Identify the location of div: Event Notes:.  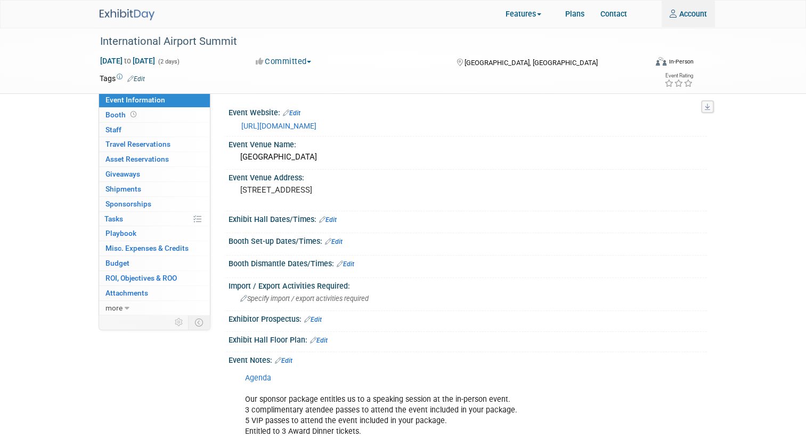
(468, 359).